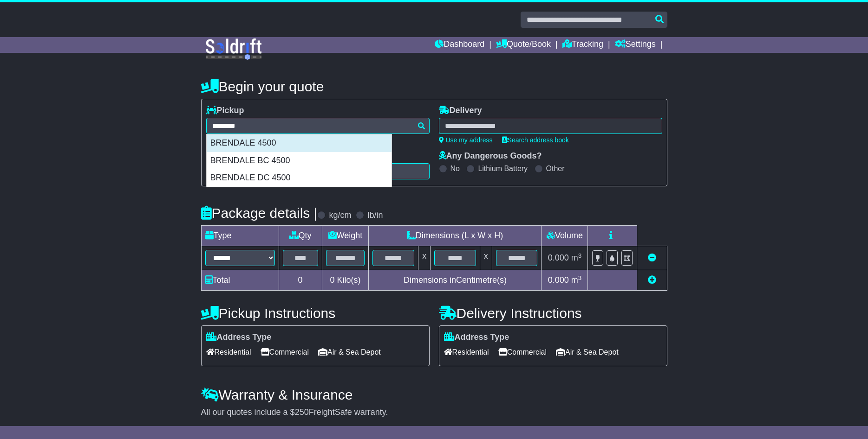  I want to click on h4: Begin your quote, so click(434, 86).